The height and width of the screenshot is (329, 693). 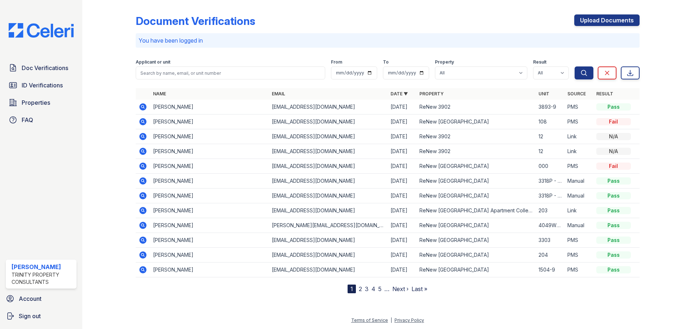 What do you see at coordinates (360, 289) in the screenshot?
I see `a: 2` at bounding box center [360, 289].